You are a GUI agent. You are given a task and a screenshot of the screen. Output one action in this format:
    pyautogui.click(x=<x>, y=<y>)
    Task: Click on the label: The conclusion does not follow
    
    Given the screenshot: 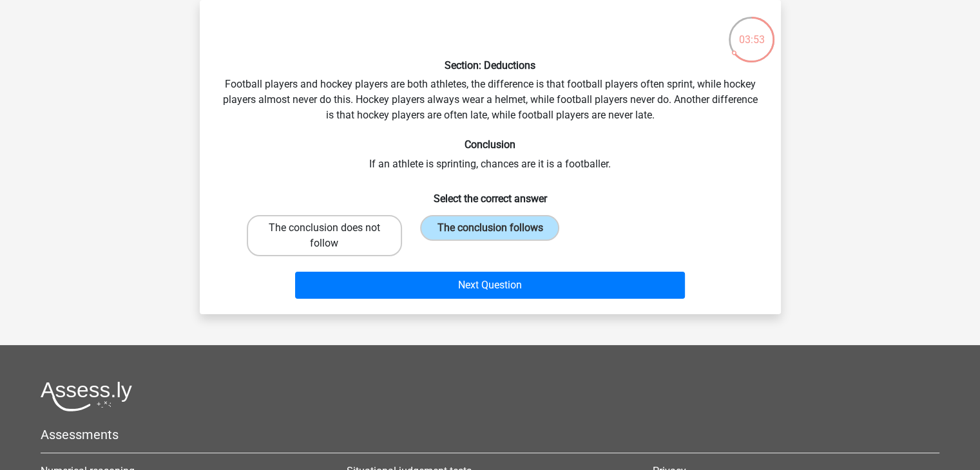 What is the action you would take?
    pyautogui.click(x=324, y=236)
    